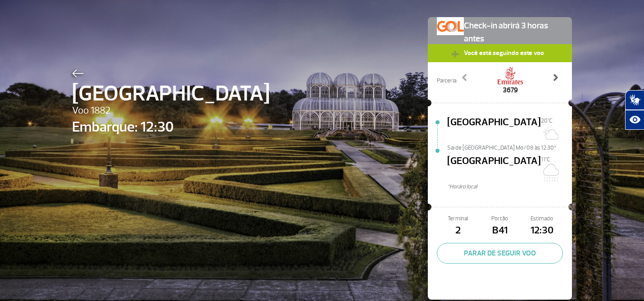  What do you see at coordinates (509, 186) in the screenshot?
I see `span: *Horáro local` at bounding box center [509, 186].